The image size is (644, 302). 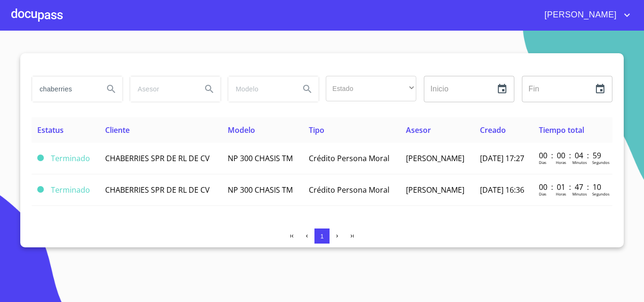 What do you see at coordinates (51, 130) in the screenshot?
I see `span: Estatus` at bounding box center [51, 130].